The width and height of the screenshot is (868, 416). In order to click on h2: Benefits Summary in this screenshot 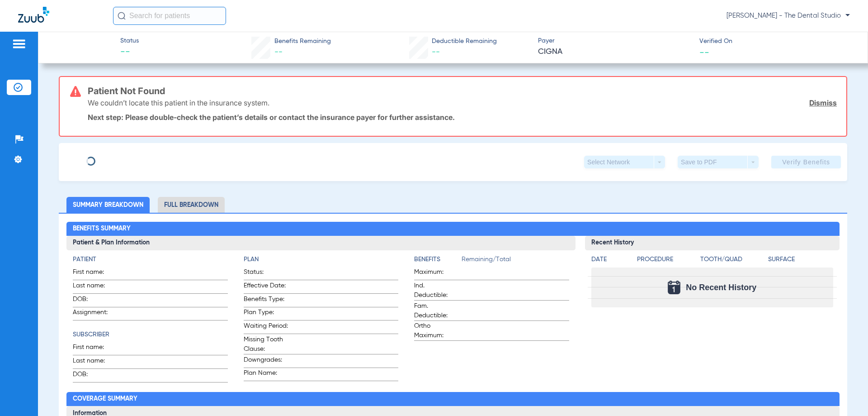, I will do `click(452, 229)`.